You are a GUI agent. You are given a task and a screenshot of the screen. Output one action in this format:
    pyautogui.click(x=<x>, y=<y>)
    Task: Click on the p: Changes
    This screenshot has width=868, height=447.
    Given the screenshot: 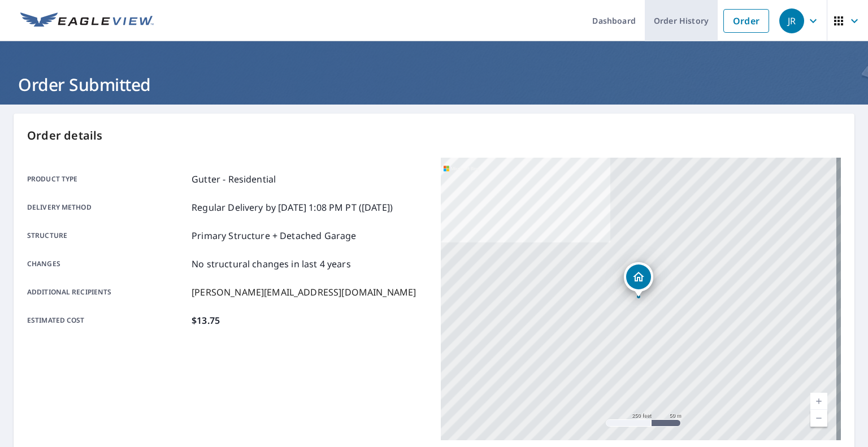 What is the action you would take?
    pyautogui.click(x=107, y=264)
    